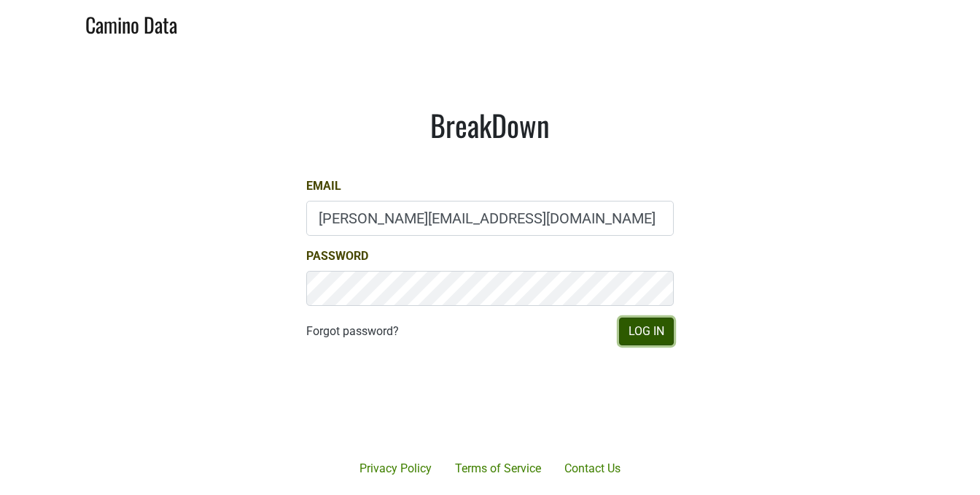  I want to click on button: Log In, so click(646, 331).